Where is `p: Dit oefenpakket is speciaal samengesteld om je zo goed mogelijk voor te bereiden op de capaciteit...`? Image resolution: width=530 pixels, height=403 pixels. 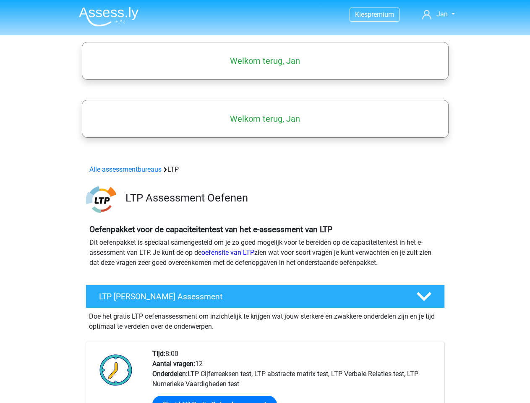
p: Dit oefenpakket is speciaal samengesteld om je zo goed mogelijk voor te bereiden op de capaciteit... is located at coordinates (265, 253).